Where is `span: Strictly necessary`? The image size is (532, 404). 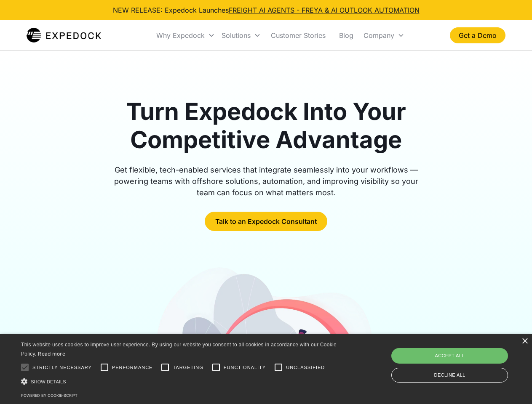
span: Strictly necessary is located at coordinates (62, 367).